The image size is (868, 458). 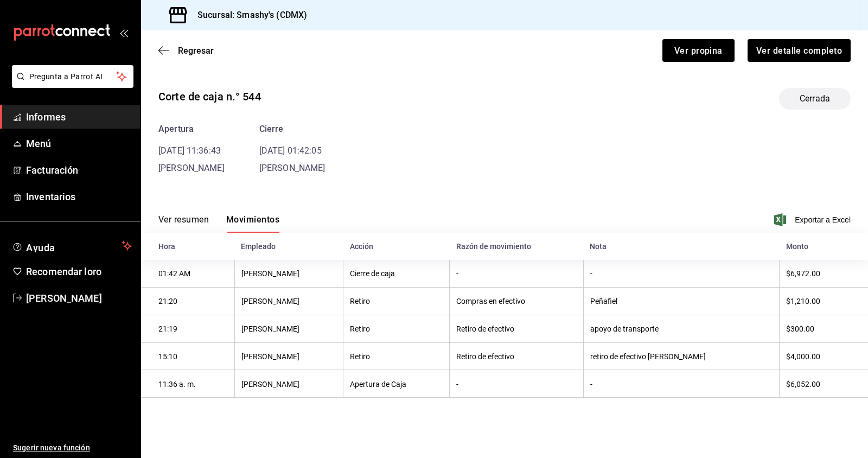 I want to click on font: 15:10, so click(x=168, y=357).